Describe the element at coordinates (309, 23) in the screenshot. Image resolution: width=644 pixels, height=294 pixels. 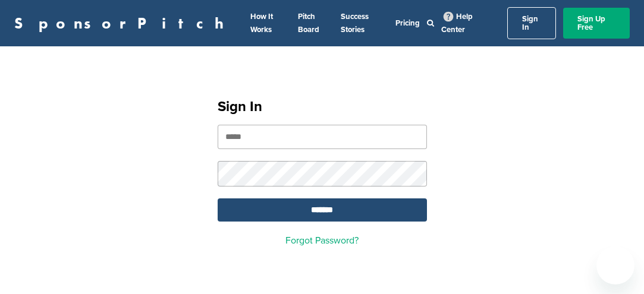
I see `a: Pitch Board` at that location.